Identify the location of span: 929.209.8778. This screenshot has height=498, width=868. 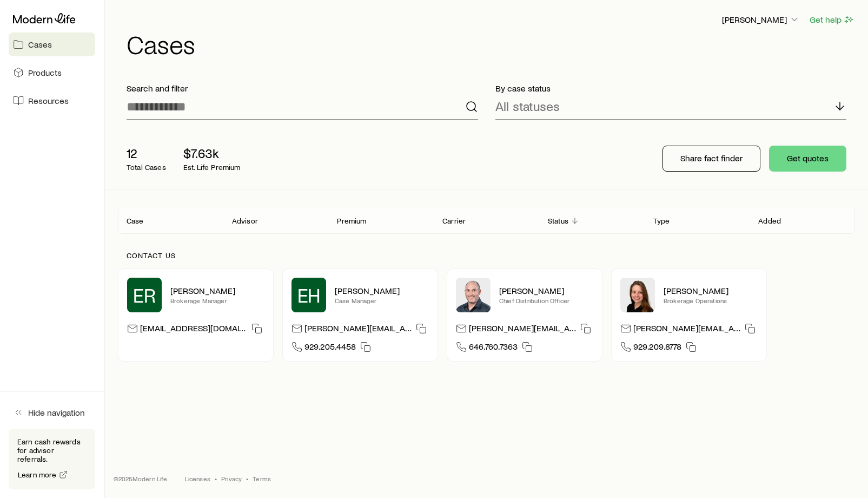
(657, 348).